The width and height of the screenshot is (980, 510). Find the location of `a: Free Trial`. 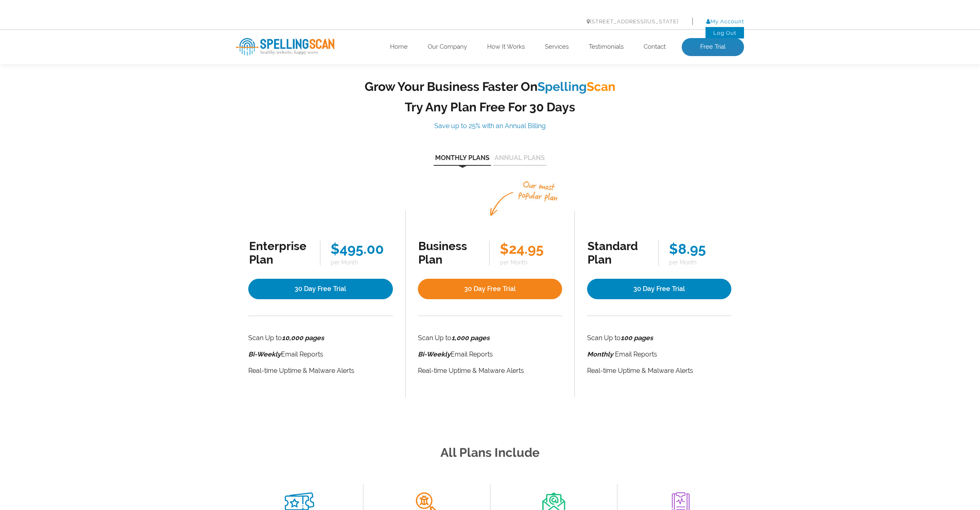

a: Free Trial is located at coordinates (713, 47).